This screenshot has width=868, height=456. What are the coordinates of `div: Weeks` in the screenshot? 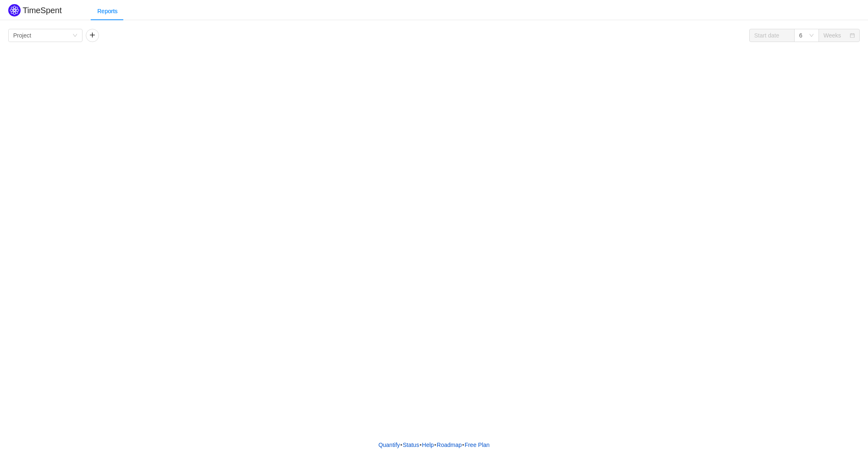 It's located at (832, 36).